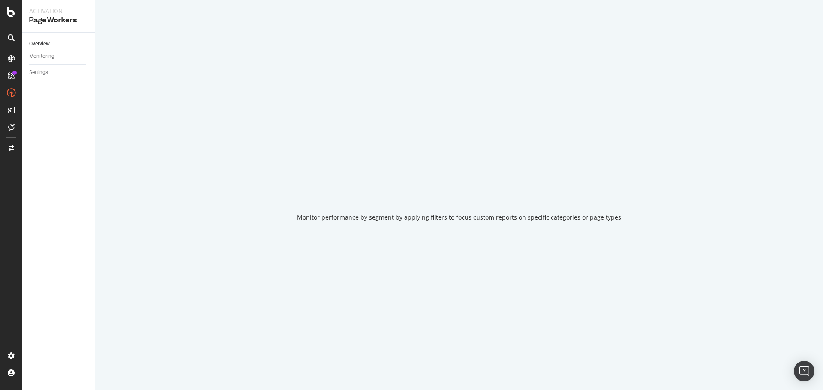 The width and height of the screenshot is (823, 390). What do you see at coordinates (459, 184) in the screenshot?
I see `div: animation` at bounding box center [459, 184].